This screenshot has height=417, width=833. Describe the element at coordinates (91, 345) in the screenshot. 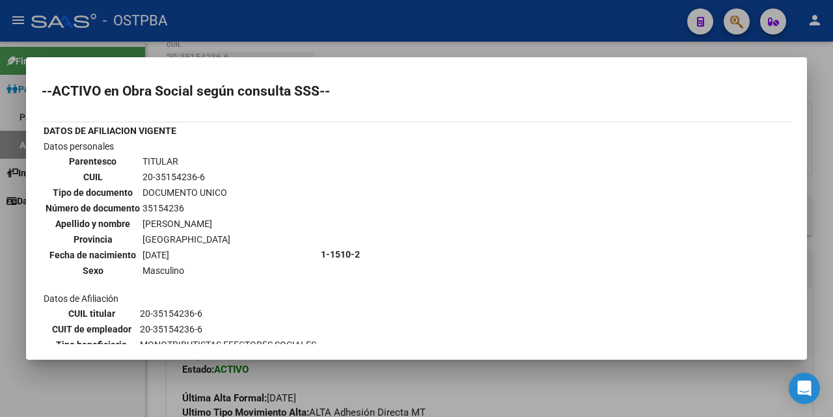

I see `th: Tipo beneficiario` at that location.